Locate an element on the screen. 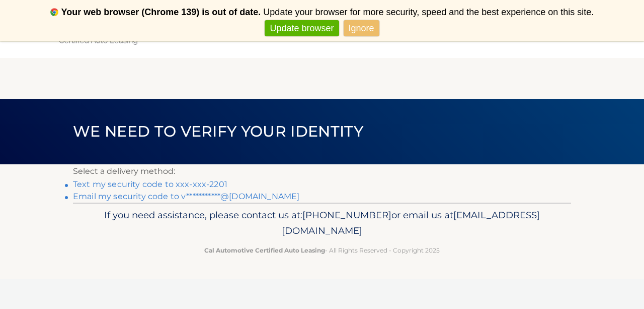 Image resolution: width=644 pixels, height=309 pixels. strong: Cal Automotive Certified Auto Leasing is located at coordinates (265, 250).